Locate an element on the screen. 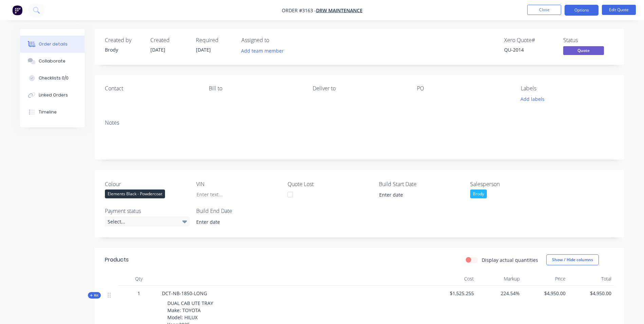 This screenshot has height=324, width=644. span: DCT-NB-1850-LONG is located at coordinates (185, 293).